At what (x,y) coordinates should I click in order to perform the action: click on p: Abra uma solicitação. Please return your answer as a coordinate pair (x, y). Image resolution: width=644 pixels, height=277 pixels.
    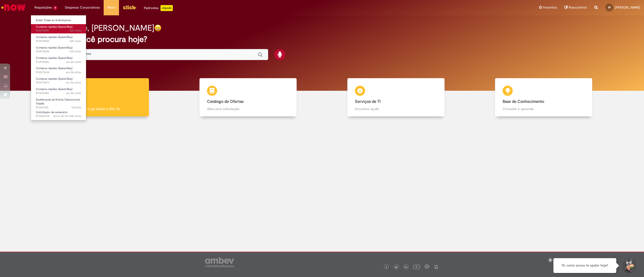
    Looking at the image, I should click on (248, 109).